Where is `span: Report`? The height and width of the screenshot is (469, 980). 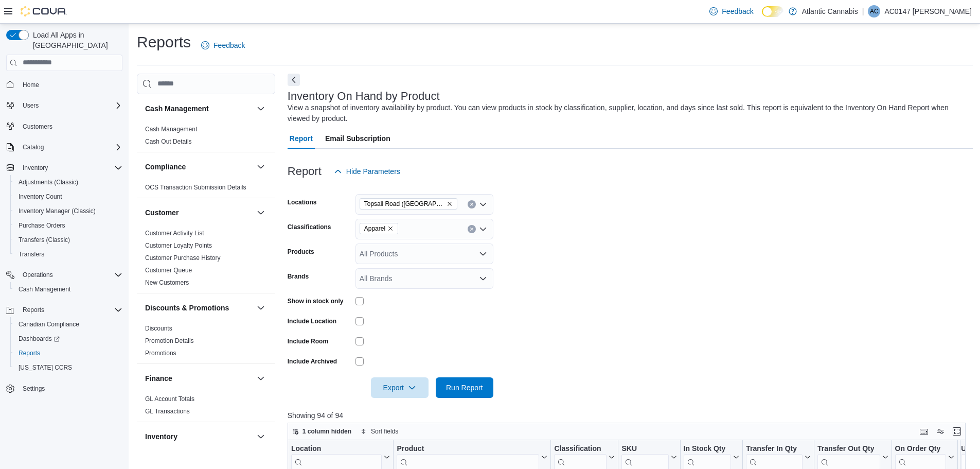
span: Report is located at coordinates (301, 138).